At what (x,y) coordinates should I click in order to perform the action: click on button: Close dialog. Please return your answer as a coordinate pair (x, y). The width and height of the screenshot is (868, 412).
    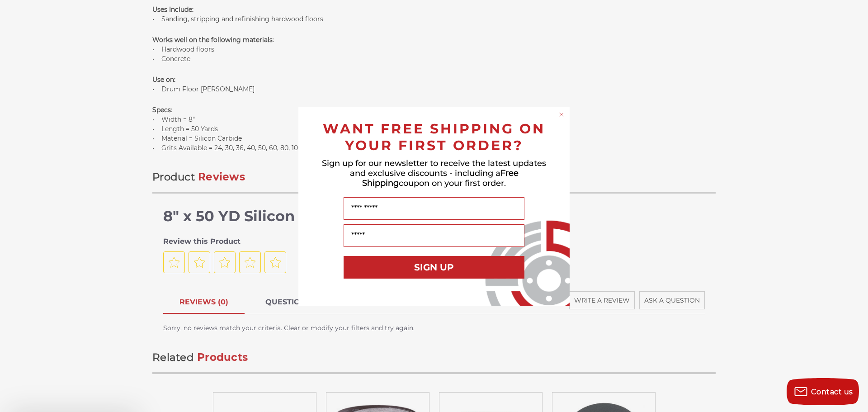
    Looking at the image, I should click on (561, 115).